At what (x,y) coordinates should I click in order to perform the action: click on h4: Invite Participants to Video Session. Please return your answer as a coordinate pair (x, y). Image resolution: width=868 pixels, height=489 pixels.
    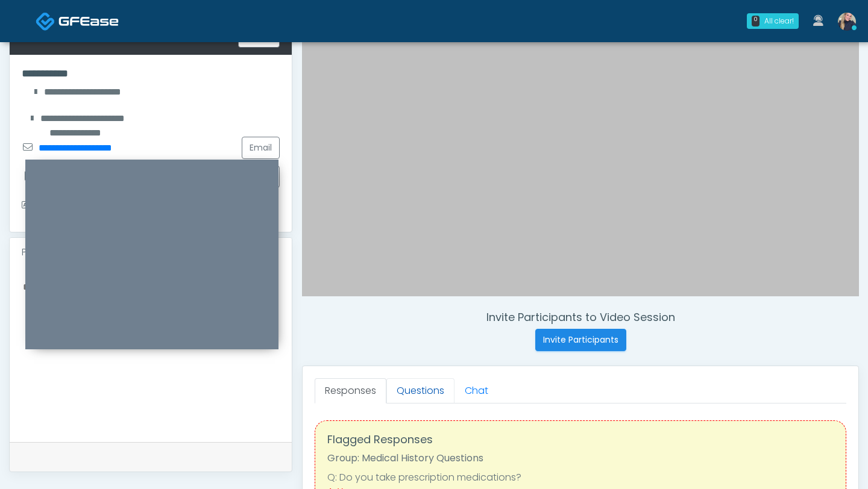
    Looking at the image, I should click on (580, 317).